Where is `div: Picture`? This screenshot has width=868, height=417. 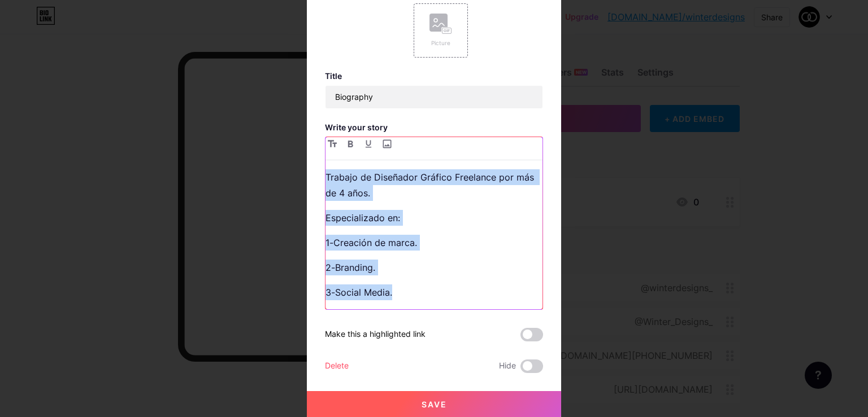
div: Picture is located at coordinates (441, 43).